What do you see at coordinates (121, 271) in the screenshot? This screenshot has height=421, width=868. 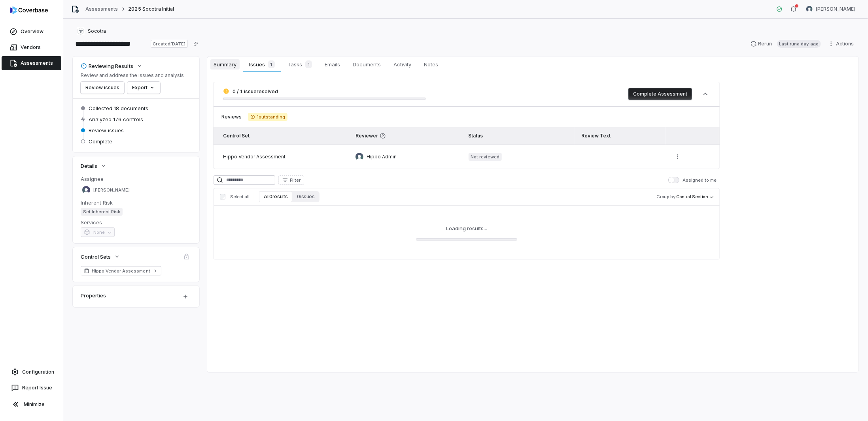 I see `span: Hippo Vendor Assessment` at bounding box center [121, 271].